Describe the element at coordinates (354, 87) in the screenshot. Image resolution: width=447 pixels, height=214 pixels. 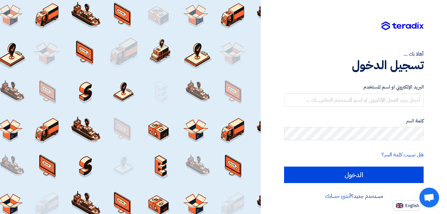
I see `label: البريد الإلكتروني او اسم المستخدم` at that location.